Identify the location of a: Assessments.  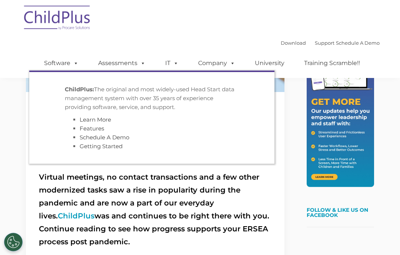
(122, 63).